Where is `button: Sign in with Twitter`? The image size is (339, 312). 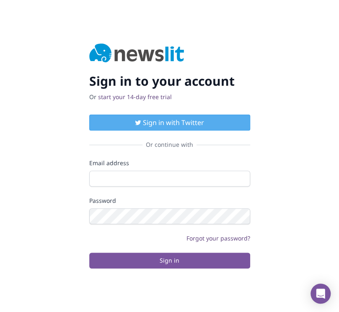
button: Sign in with Twitter is located at coordinates (170, 123).